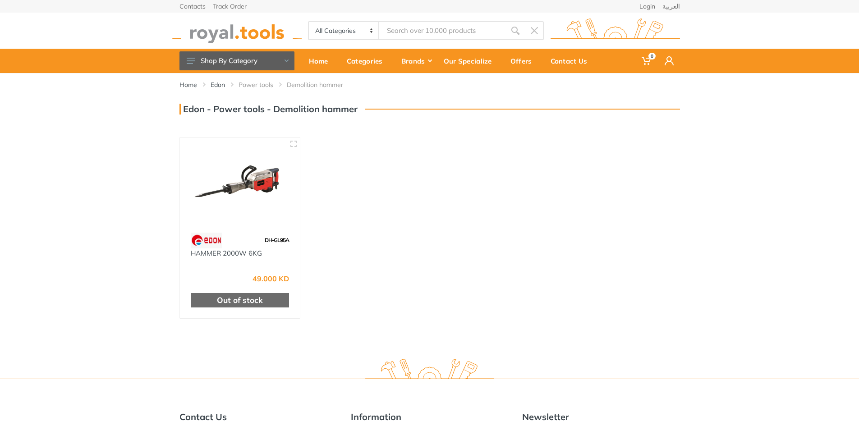  What do you see at coordinates (652, 56) in the screenshot?
I see `span: 0` at bounding box center [652, 56].